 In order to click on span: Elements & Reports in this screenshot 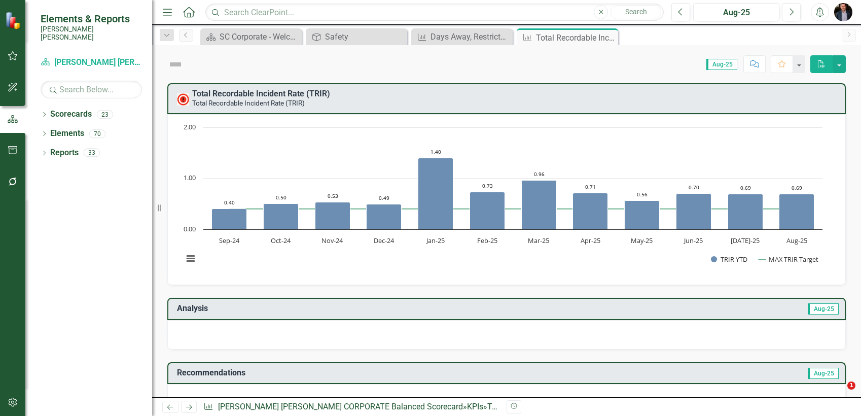, I will do `click(91, 19)`.